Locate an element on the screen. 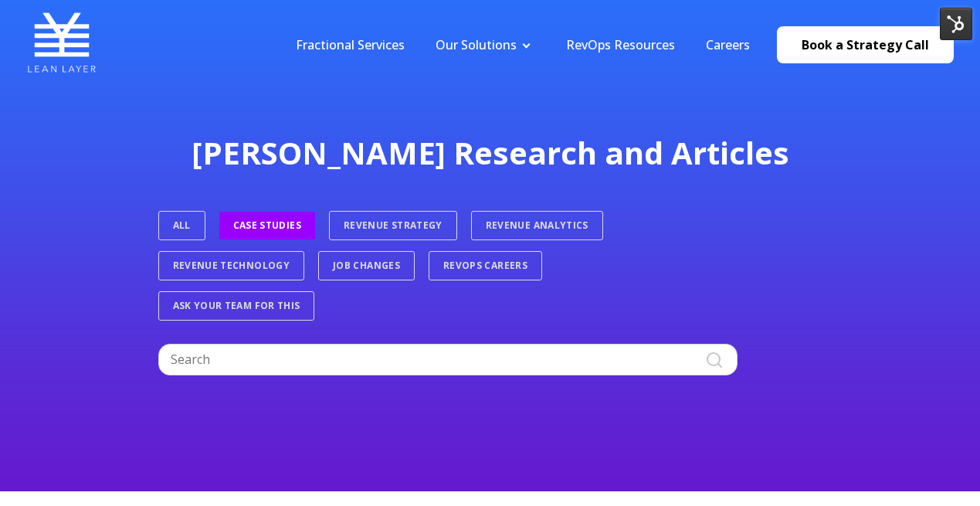 Image resolution: width=980 pixels, height=506 pixels. div: Navigation Menu is located at coordinates (523, 45).